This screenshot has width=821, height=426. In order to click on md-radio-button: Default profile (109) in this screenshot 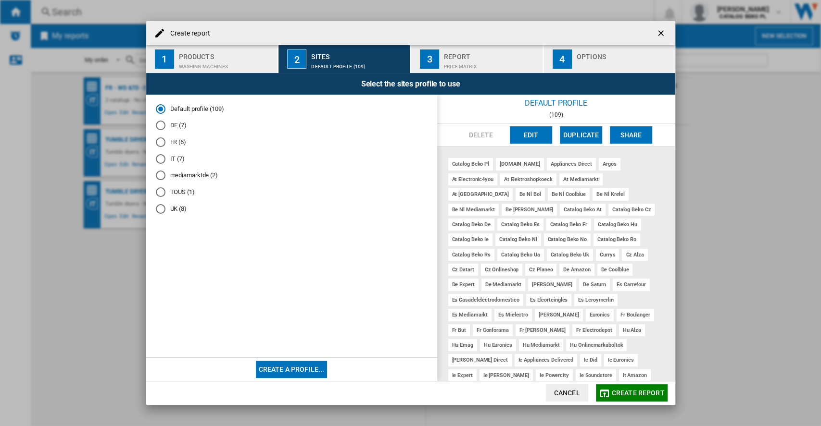, I will do `click(291, 109)`.